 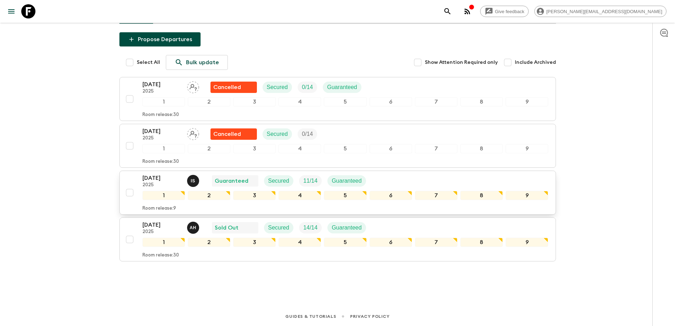 I want to click on button: AH, so click(x=194, y=227).